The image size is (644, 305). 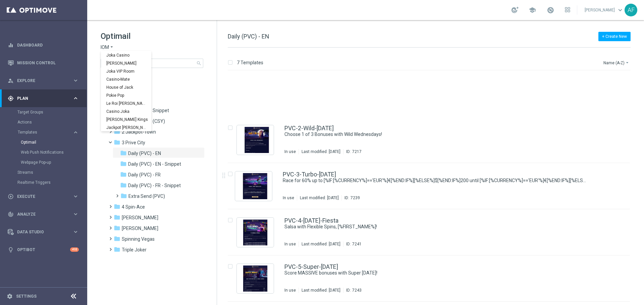 I want to click on button: play_circle_outline Execute keyboard_arrow_right, so click(x=43, y=197).